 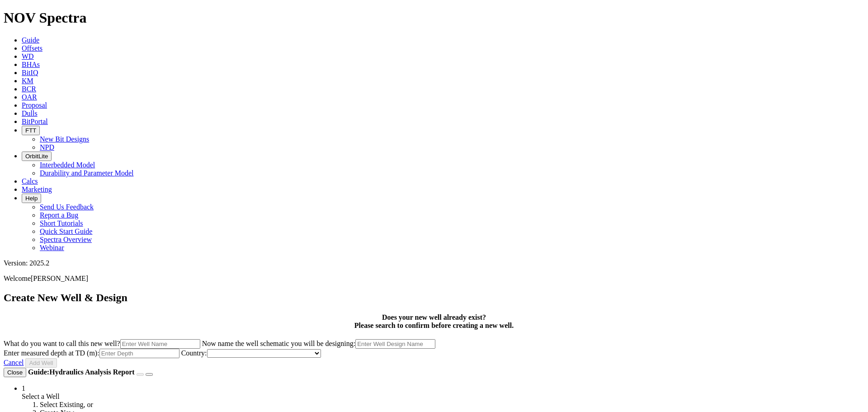 What do you see at coordinates (103, 343) in the screenshot?
I see `label: What do you want to call this new well?` at bounding box center [103, 343].